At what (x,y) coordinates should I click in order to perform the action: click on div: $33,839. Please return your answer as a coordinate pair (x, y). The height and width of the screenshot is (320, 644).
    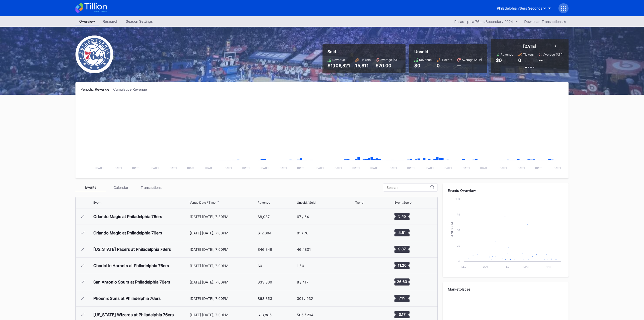
    Looking at the image, I should click on (265, 282).